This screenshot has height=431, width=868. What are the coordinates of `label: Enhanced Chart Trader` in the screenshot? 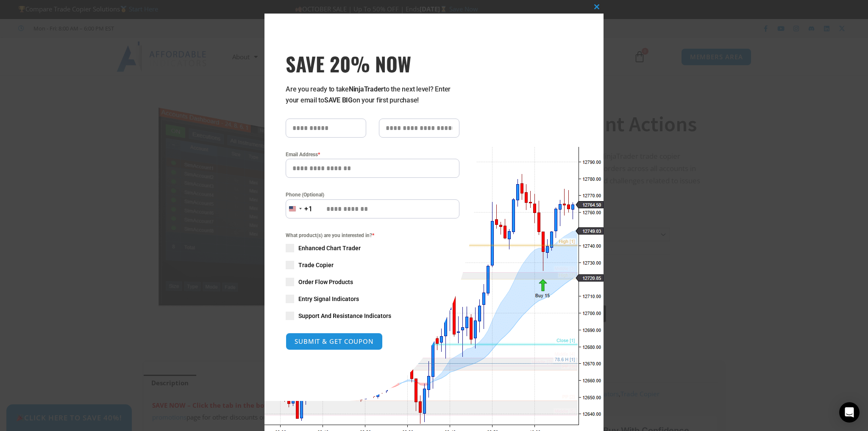 It's located at (373, 248).